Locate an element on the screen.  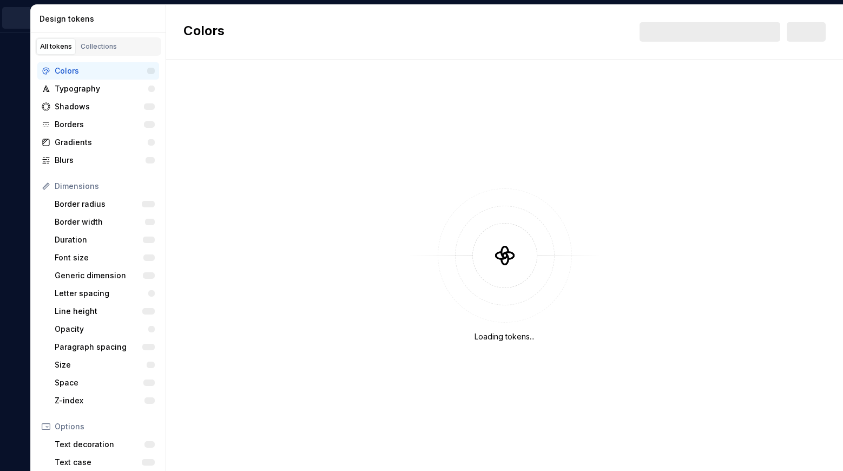
div: Font size is located at coordinates (99, 258).